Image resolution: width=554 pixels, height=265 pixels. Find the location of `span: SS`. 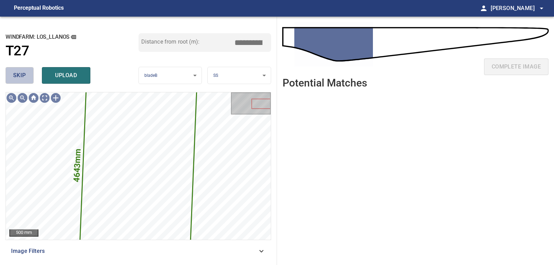

span: SS is located at coordinates (216, 76).